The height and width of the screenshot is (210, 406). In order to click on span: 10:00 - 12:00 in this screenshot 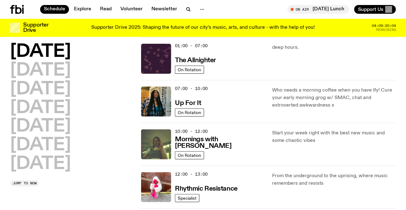, I will do `click(191, 132)`.